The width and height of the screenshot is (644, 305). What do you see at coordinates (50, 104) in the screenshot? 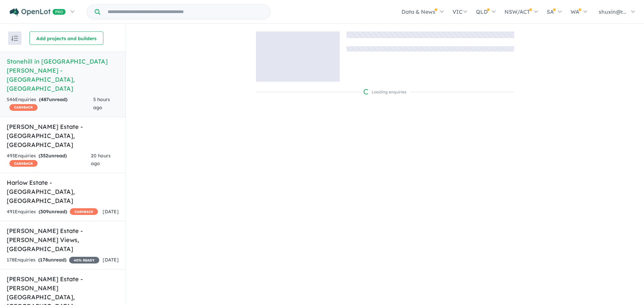
I see `div: 546 Enquir ies` at bounding box center [50, 104].